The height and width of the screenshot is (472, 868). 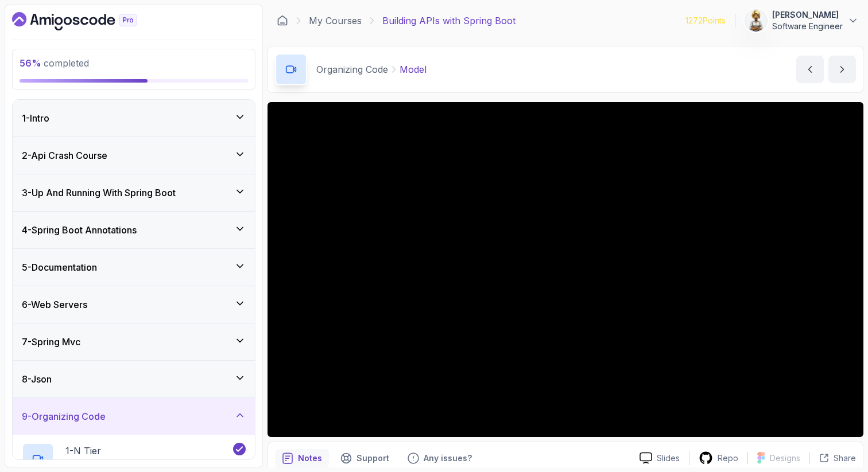 I want to click on p: Slides, so click(x=668, y=459).